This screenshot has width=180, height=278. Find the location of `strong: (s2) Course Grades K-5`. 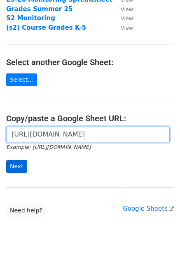

strong: (s2) Course Grades K-5 is located at coordinates (46, 28).